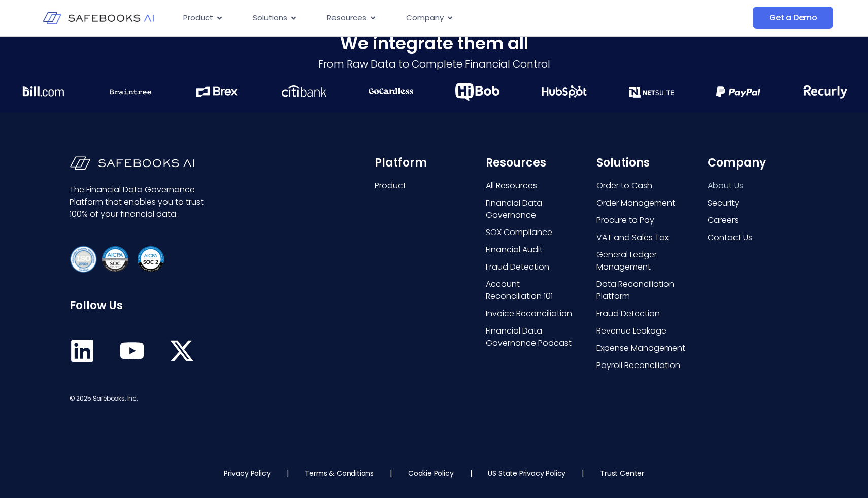 The height and width of the screenshot is (498, 868). I want to click on h6: Solutions, so click(641, 163).